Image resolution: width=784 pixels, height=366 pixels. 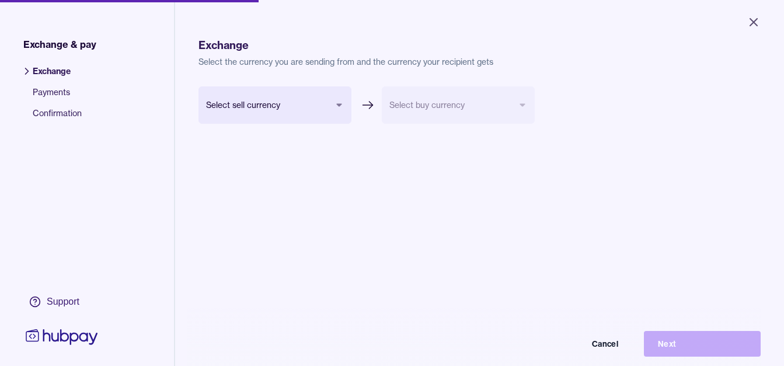 What do you see at coordinates (63, 302) in the screenshot?
I see `div: Support` at bounding box center [63, 302].